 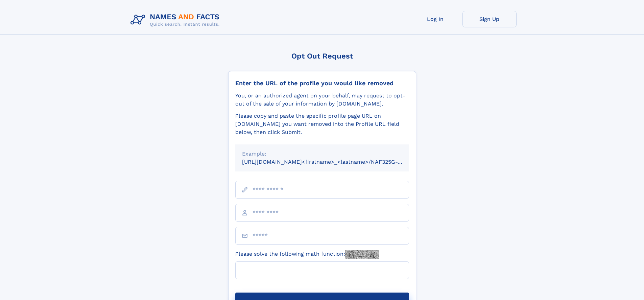 I want to click on div: You, or an authorized agent on your behalf, may request to opt-out of the sale of your informatio..., so click(x=322, y=100).